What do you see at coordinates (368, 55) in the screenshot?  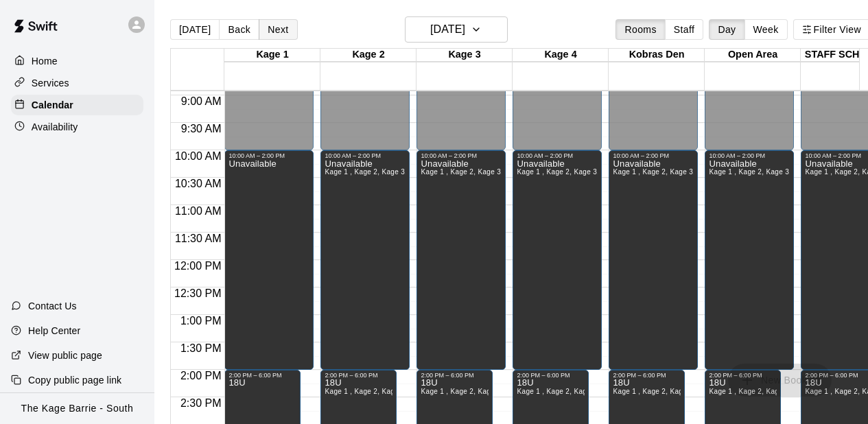 I see `div: Kage 2` at bounding box center [368, 55].